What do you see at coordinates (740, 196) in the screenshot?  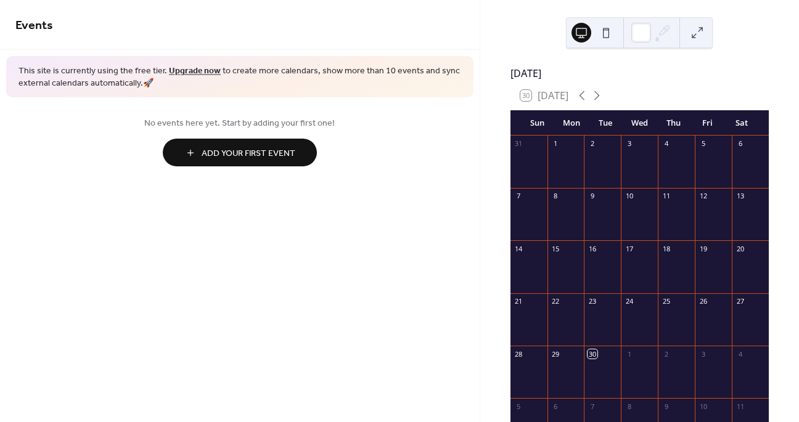 I see `div: 13` at bounding box center [740, 196].